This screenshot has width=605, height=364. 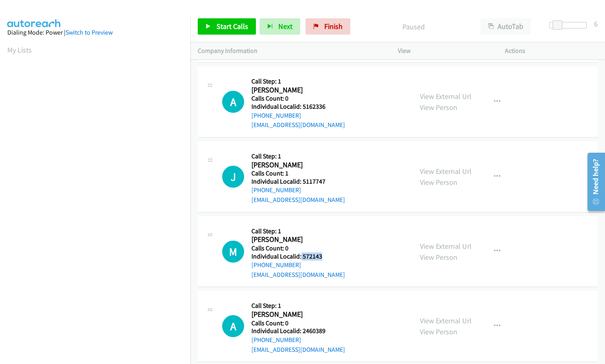 I want to click on button: Next, so click(x=280, y=26).